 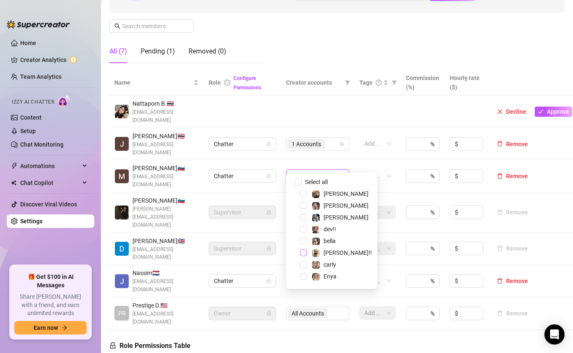 What do you see at coordinates (165, 273) in the screenshot?
I see `span: Nassim 🇳🇱` at bounding box center [165, 273].